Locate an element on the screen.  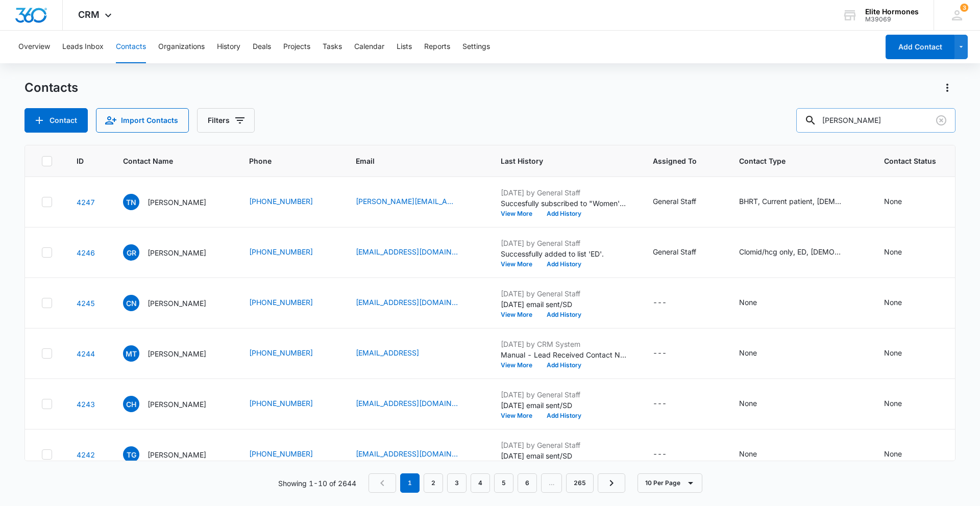
button: Deals is located at coordinates (262, 47).